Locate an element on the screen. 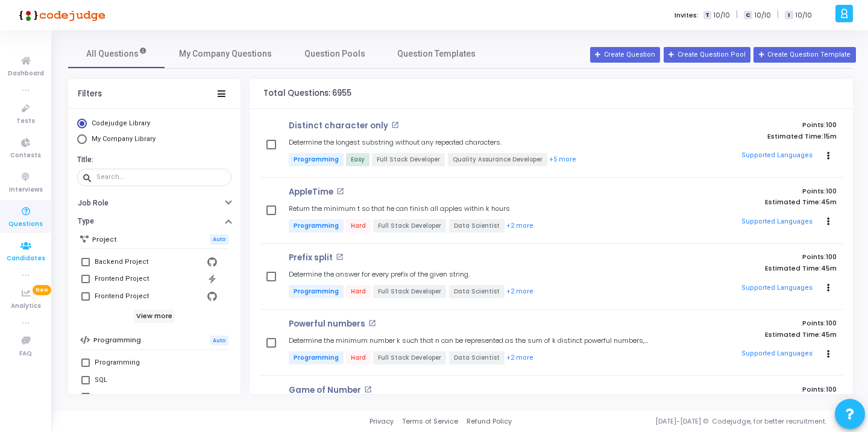 Image resolution: width=868 pixels, height=432 pixels. button: Job Role is located at coordinates (154, 202).